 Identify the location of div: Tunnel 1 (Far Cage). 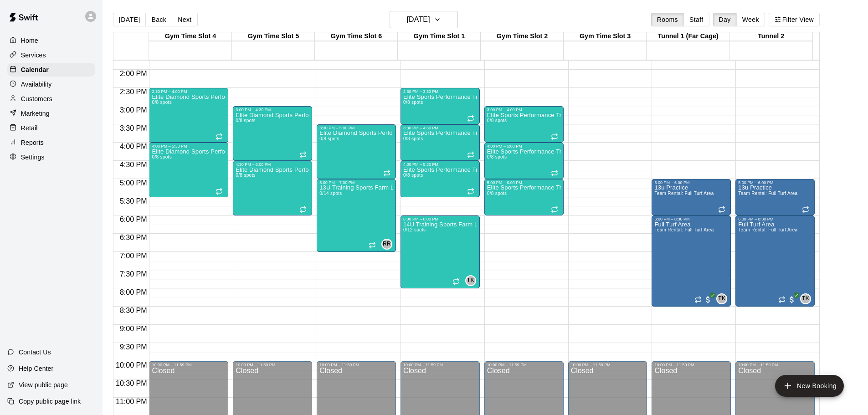
(688, 36).